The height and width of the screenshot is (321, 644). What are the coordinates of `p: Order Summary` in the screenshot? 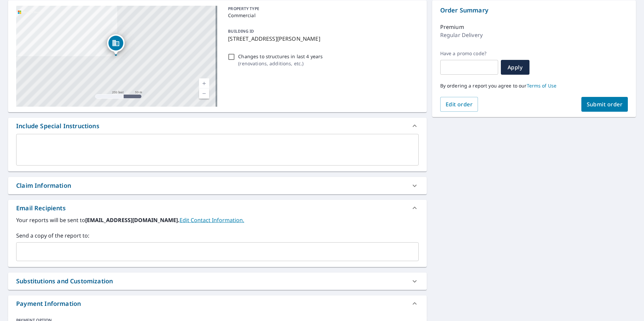 It's located at (534, 10).